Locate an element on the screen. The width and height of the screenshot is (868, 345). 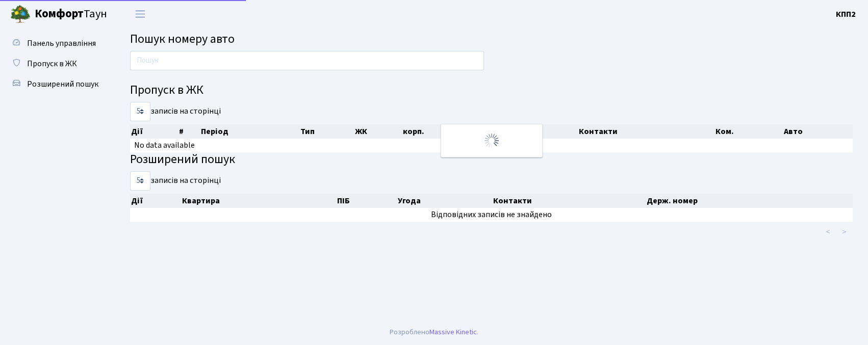
th: Держ. номер is located at coordinates (750, 201).